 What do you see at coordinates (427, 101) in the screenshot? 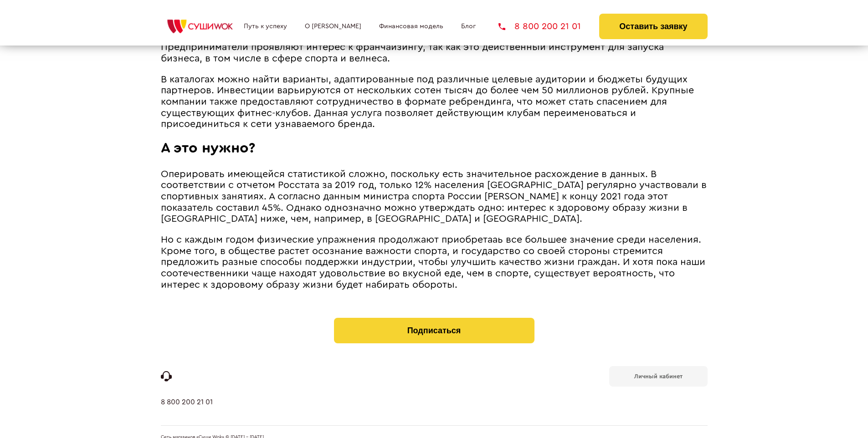
I see `span: В каталогах можно найти варианты, адаптированные под различные целевые аудитории и бюджеты будущи...` at bounding box center [427, 101].